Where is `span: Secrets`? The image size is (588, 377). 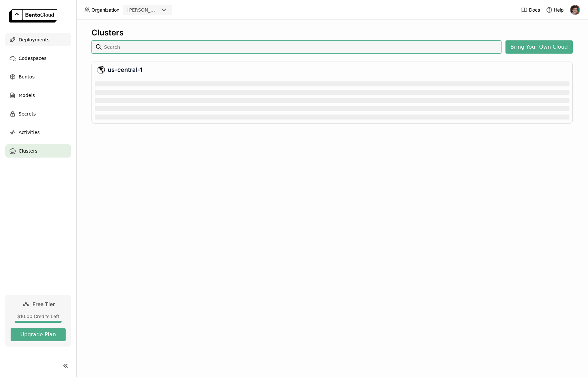 span: Secrets is located at coordinates (28, 114).